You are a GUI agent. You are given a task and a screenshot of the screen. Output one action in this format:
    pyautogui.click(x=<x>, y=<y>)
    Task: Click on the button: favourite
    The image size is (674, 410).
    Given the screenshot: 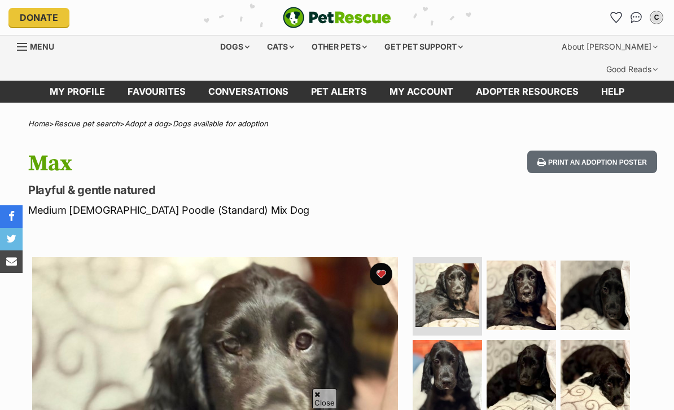 What is the action you would take?
    pyautogui.click(x=381, y=274)
    